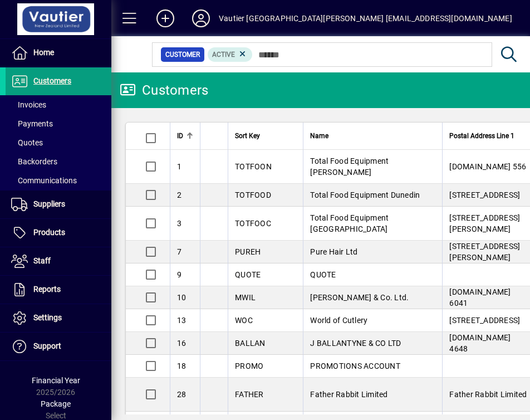  Describe the element at coordinates (58, 123) in the screenshot. I see `a: Payments` at that location.